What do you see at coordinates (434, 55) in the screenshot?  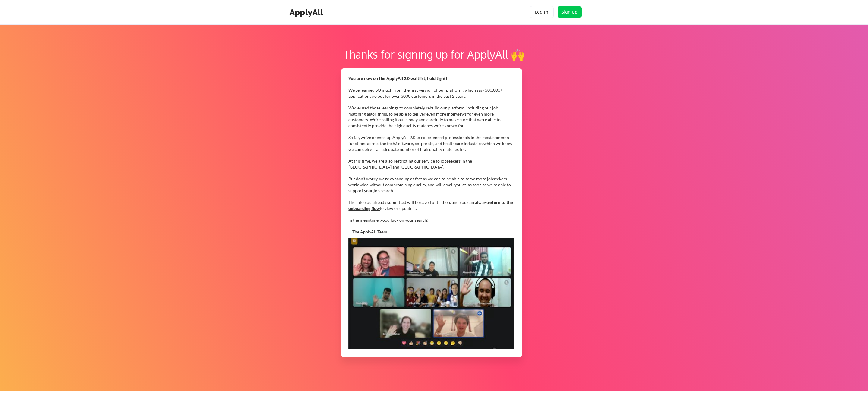 I see `div: Thanks for signing up for ApplyAll 🙌` at bounding box center [434, 55].